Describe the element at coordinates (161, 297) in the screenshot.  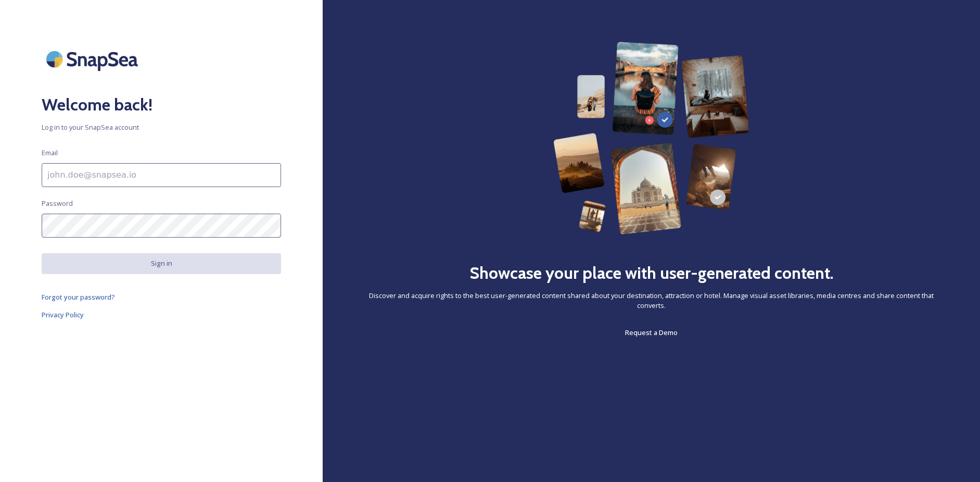
I see `a: Forgot your password?` at that location.